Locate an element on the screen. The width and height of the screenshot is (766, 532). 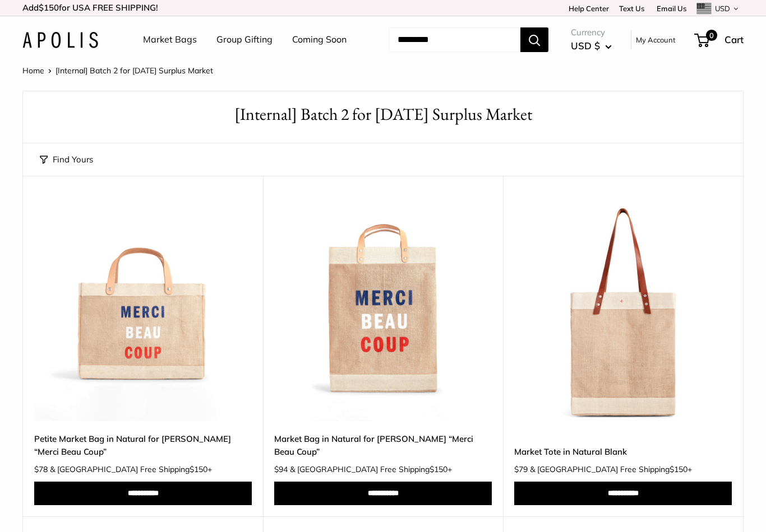
span: USD is located at coordinates (722, 8).